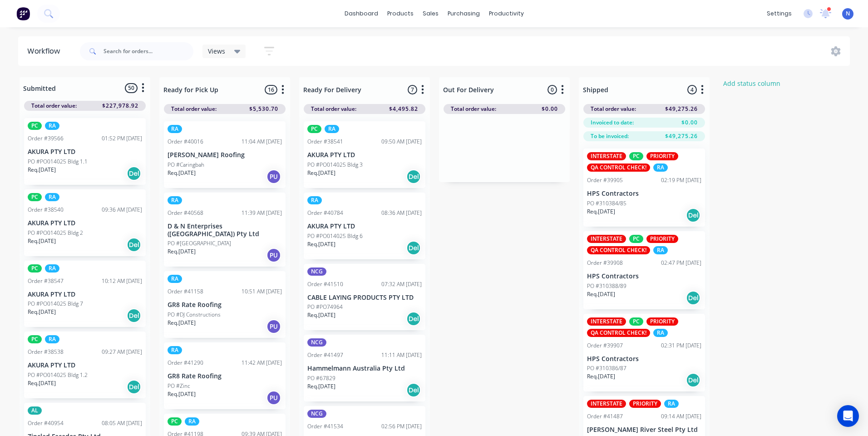 The height and width of the screenshot is (436, 868). What do you see at coordinates (751, 83) in the screenshot?
I see `button: Add status column` at bounding box center [751, 83].